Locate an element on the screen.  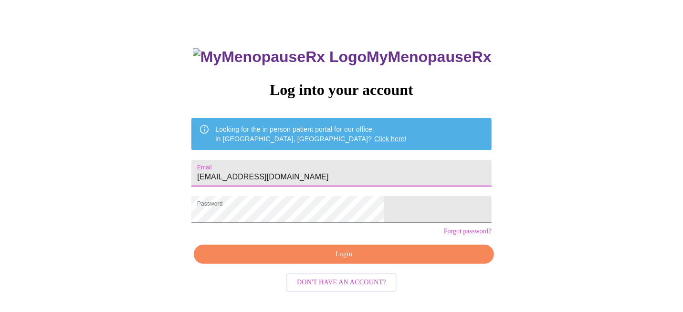
img: MyMenopauseRx Logo is located at coordinates (280, 57).